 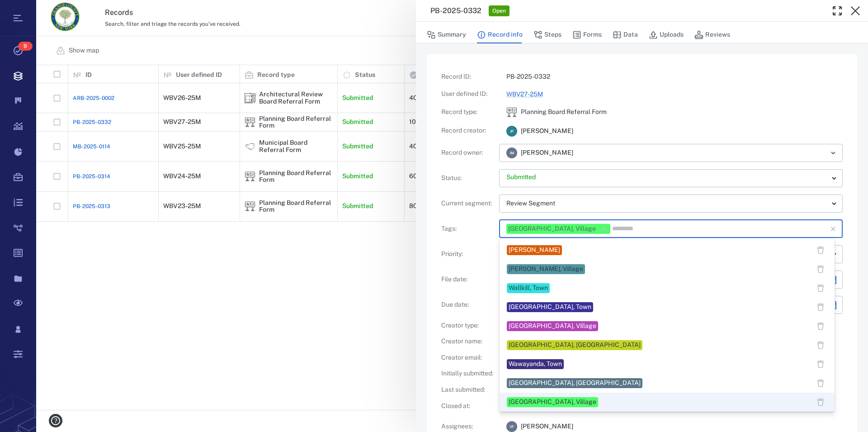 What do you see at coordinates (468, 358) in the screenshot?
I see `p: Creator email :` at bounding box center [468, 358].